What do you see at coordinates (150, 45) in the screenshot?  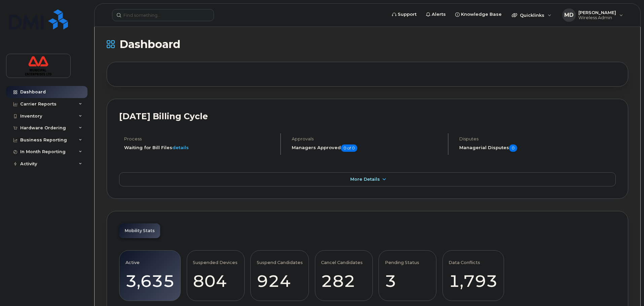 I see `span: Dashboard` at bounding box center [150, 45].